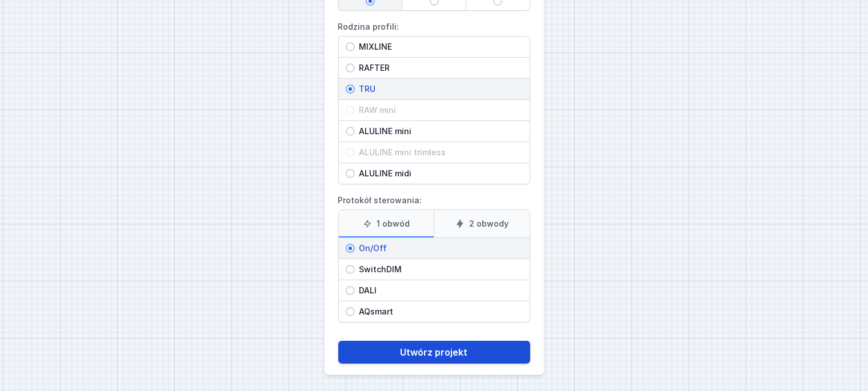  I want to click on input: TRU, so click(350, 89).